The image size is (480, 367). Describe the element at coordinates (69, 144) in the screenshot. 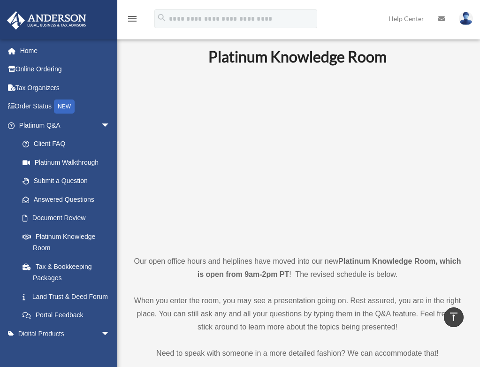

I see `a: Client FAQ` at that location.